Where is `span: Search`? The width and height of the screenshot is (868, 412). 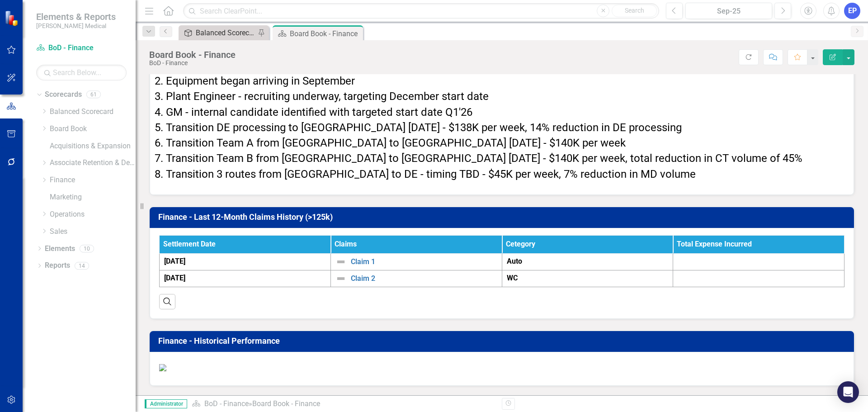 span: Search is located at coordinates (634, 10).